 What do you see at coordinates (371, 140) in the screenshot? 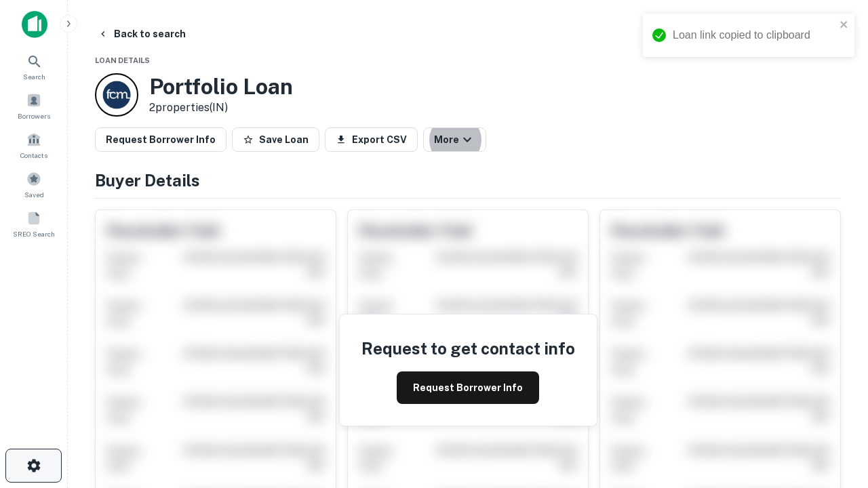
I see `button: Export CSV` at bounding box center [371, 140].